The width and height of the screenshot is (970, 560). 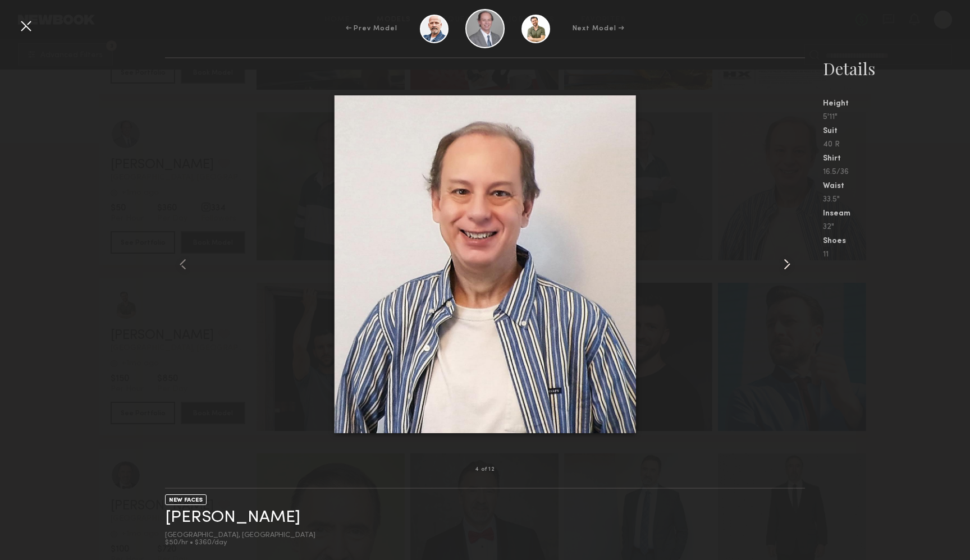 What do you see at coordinates (372, 29) in the screenshot?
I see `div: ← Prev Model` at bounding box center [372, 29].